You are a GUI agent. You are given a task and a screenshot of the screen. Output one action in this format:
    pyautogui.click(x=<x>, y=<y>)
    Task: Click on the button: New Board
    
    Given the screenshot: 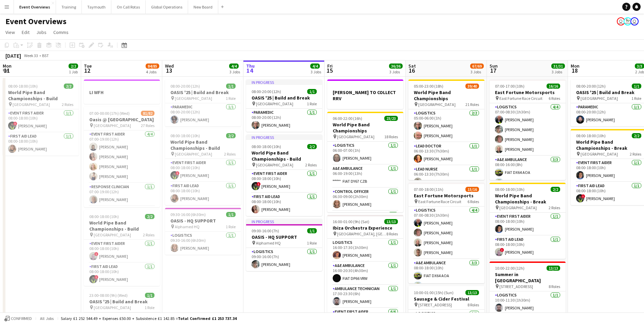 What is the action you would take?
    pyautogui.click(x=203, y=7)
    